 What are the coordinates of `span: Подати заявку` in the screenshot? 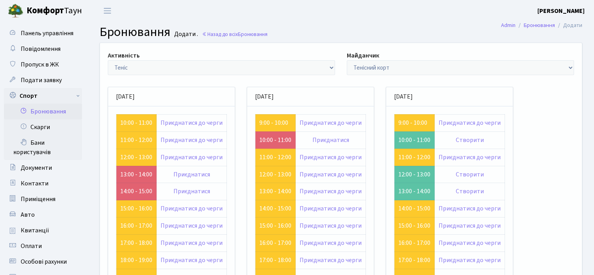 It's located at (41, 80).